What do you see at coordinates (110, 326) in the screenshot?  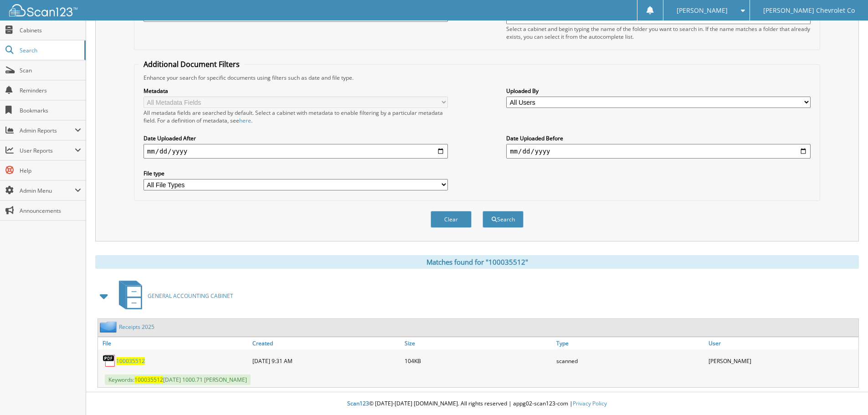 I see `img: folder2.png` at bounding box center [110, 326].